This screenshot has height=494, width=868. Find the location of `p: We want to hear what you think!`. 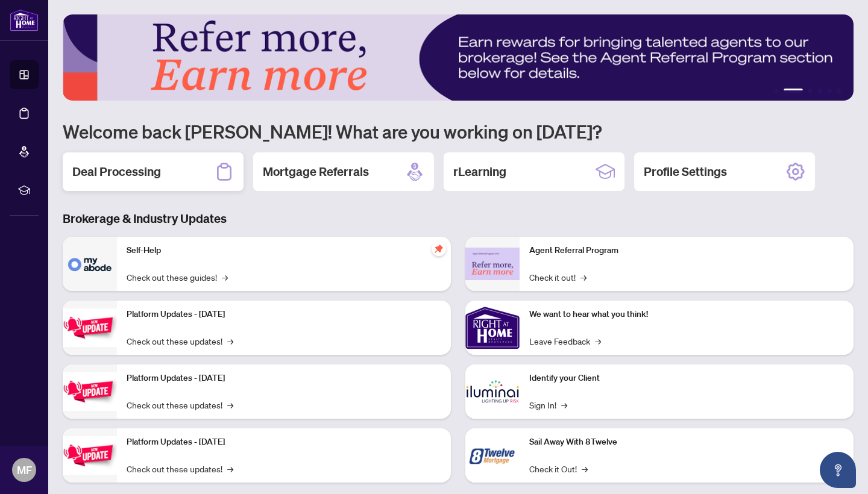

p: We want to hear what you think! is located at coordinates (687, 315).